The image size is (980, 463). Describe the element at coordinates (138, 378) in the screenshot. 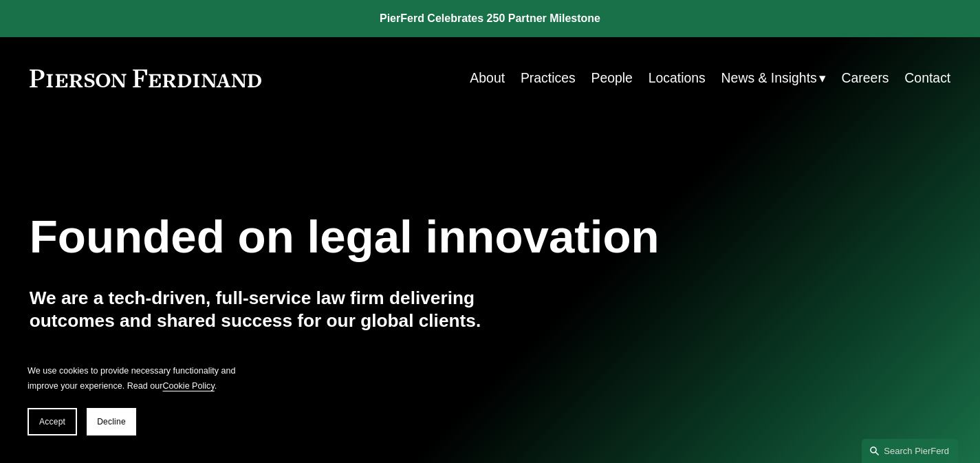

I see `p: We use cookies to provide necessary functionality and improve your experience. Read our .` at that location.